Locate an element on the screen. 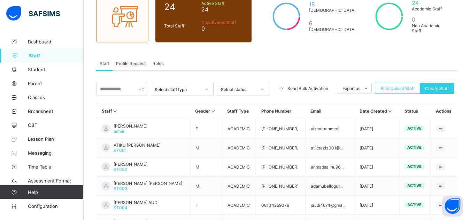  span: Student is located at coordinates (56, 70).